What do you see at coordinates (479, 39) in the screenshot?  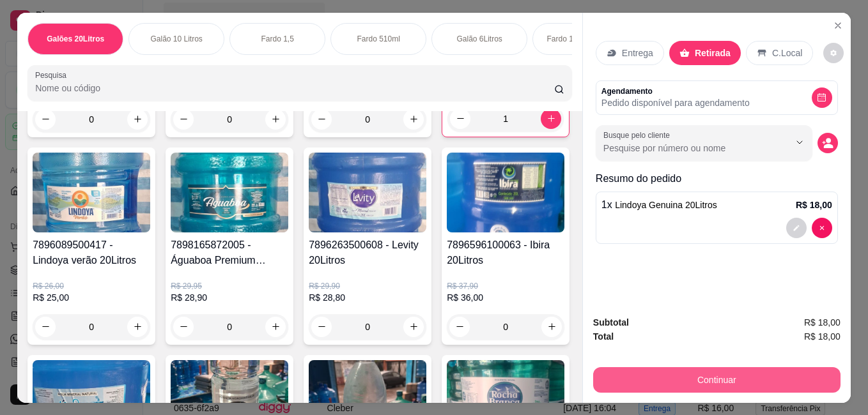 I see `p: Galão 6Litros` at bounding box center [479, 39].